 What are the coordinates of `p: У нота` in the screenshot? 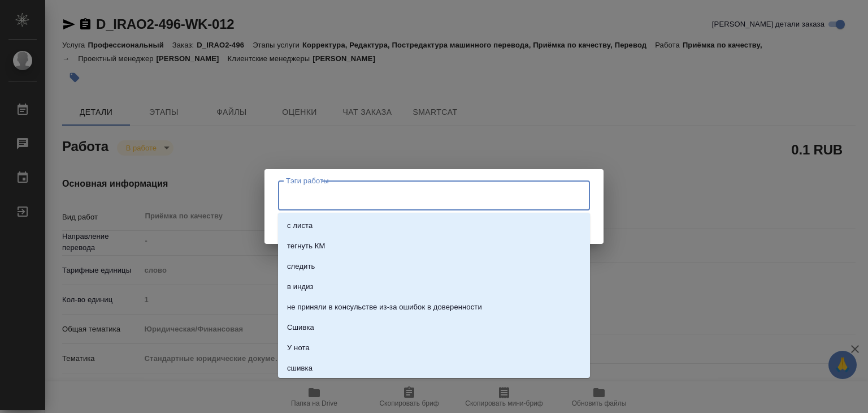 It's located at (299, 347).